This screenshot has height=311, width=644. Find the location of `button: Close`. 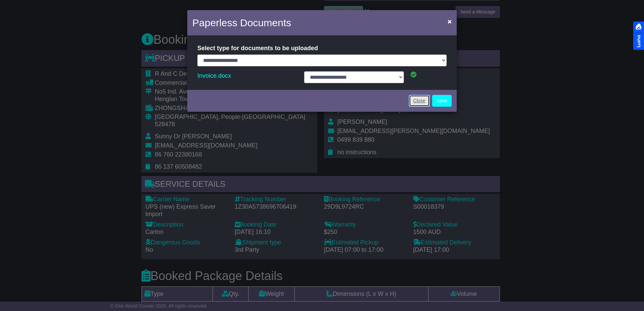

button: Close is located at coordinates (450, 21).